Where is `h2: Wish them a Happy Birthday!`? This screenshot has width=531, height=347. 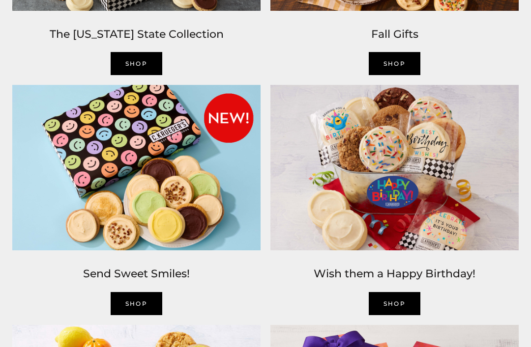 h2: Wish them a Happy Birthday! is located at coordinates (394, 275).